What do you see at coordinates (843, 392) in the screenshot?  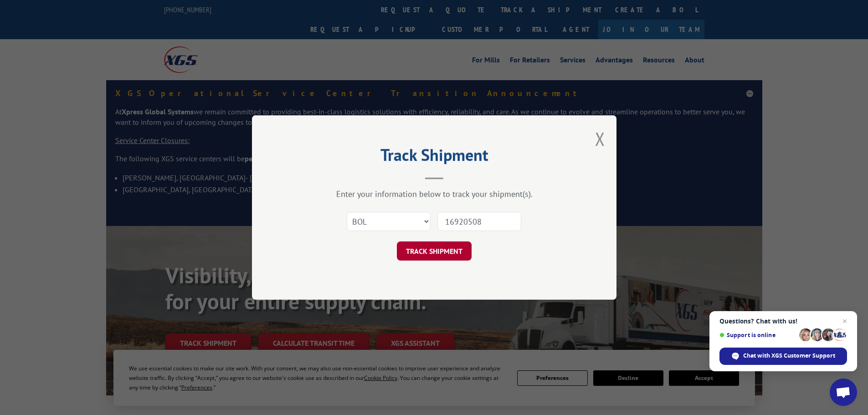 I see `a: Open chat` at bounding box center [843, 392].